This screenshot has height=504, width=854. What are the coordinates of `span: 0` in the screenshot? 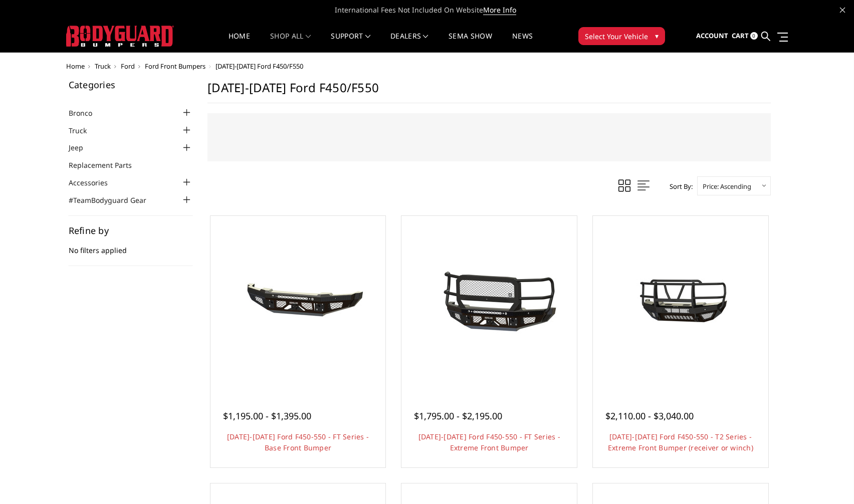 It's located at (754, 35).